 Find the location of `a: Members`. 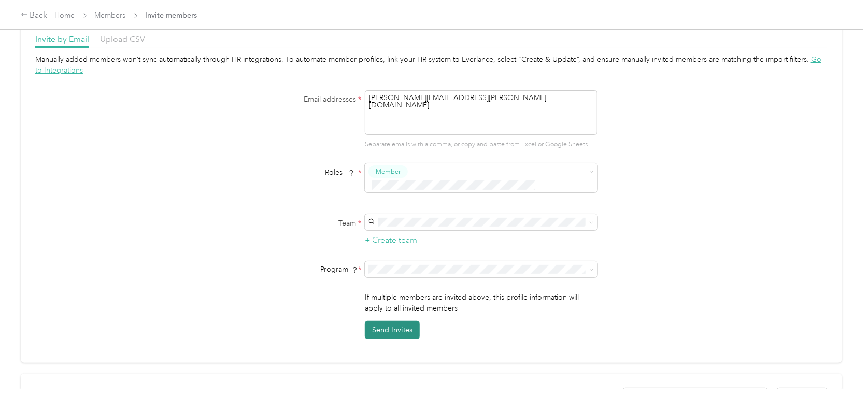

a: Members is located at coordinates (111, 15).